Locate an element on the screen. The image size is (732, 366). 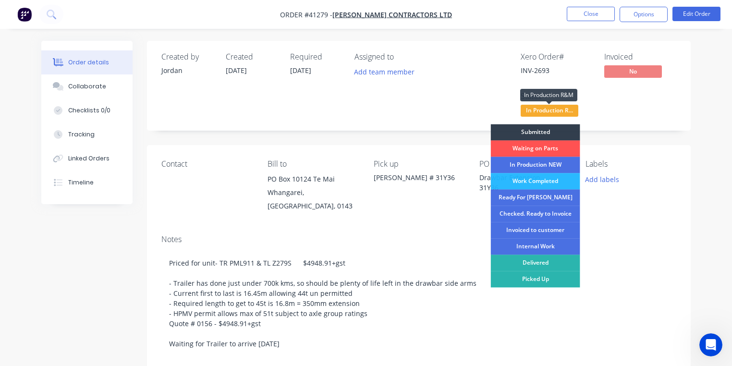
div: In Production NEW is located at coordinates (536, 165).